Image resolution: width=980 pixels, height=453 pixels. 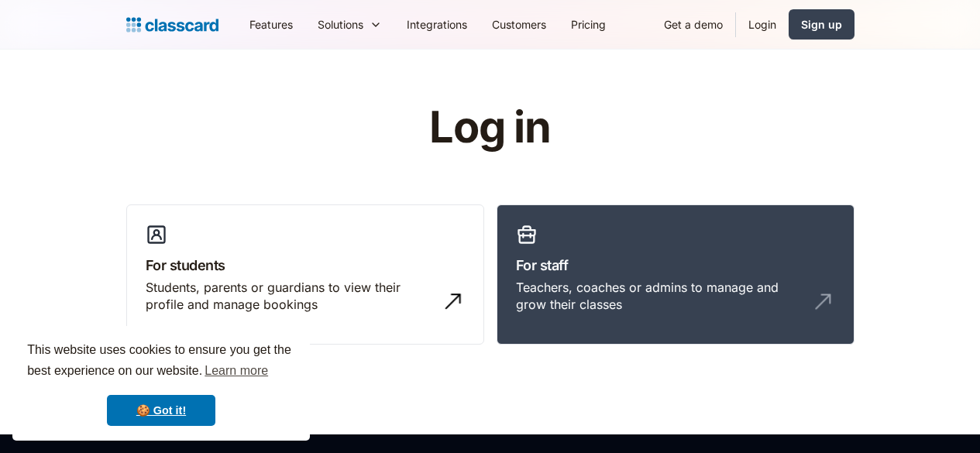 What do you see at coordinates (161, 362) in the screenshot?
I see `span: This website uses cookies to ensure you get the best experience on our website.` at bounding box center [161, 362].